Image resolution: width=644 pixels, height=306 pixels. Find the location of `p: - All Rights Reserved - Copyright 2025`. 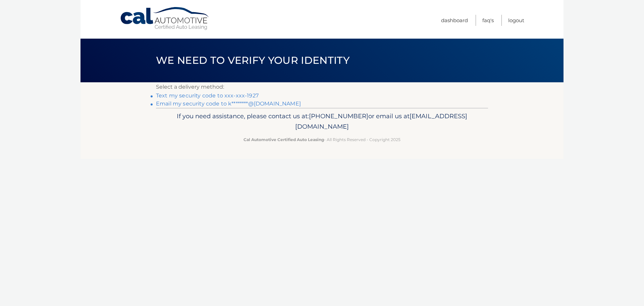

p: - All Rights Reserved - Copyright 2025 is located at coordinates (322, 140).